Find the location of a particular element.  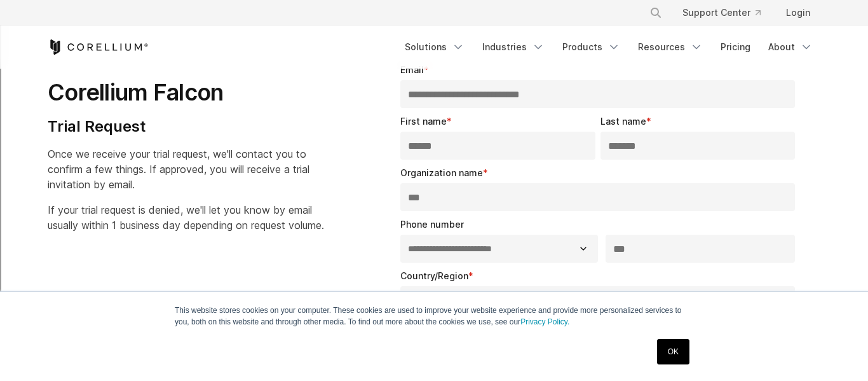

a: OK is located at coordinates (673, 352).